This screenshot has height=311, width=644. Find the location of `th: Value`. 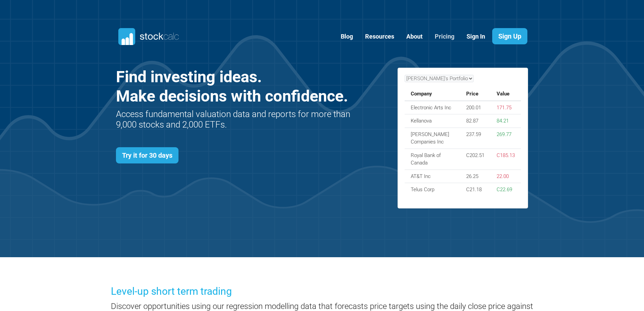

th: Value is located at coordinates (506, 94).